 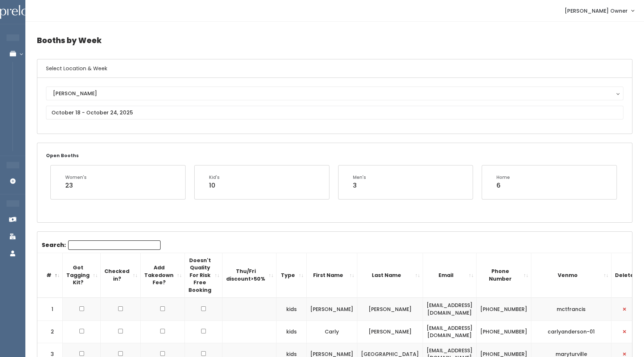 What do you see at coordinates (334, 40) in the screenshot?
I see `h4: Booths by Week` at bounding box center [334, 40].